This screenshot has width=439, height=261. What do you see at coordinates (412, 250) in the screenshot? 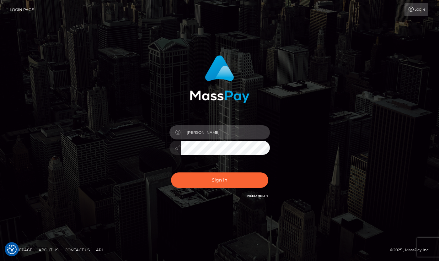
I see `div: © 2025 , MassPay Inc.` at bounding box center [412, 250].